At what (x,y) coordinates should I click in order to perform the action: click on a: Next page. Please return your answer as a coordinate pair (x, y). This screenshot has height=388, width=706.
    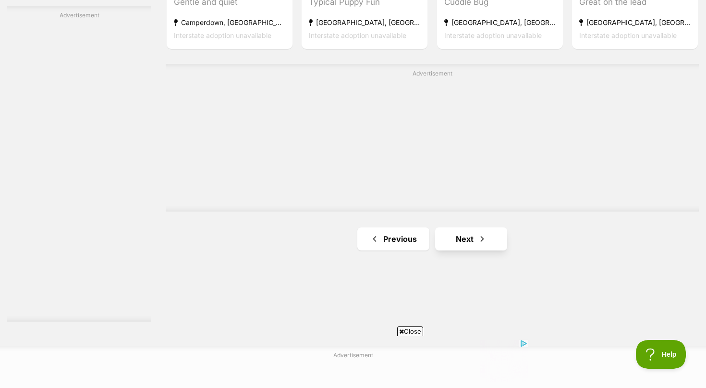
    Looking at the image, I should click on (471, 239).